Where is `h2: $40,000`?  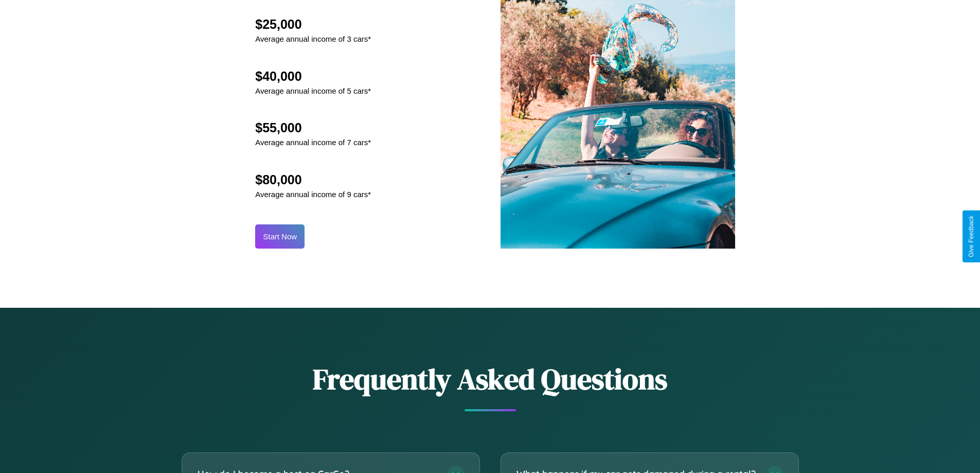 h2: $40,000 is located at coordinates (313, 76).